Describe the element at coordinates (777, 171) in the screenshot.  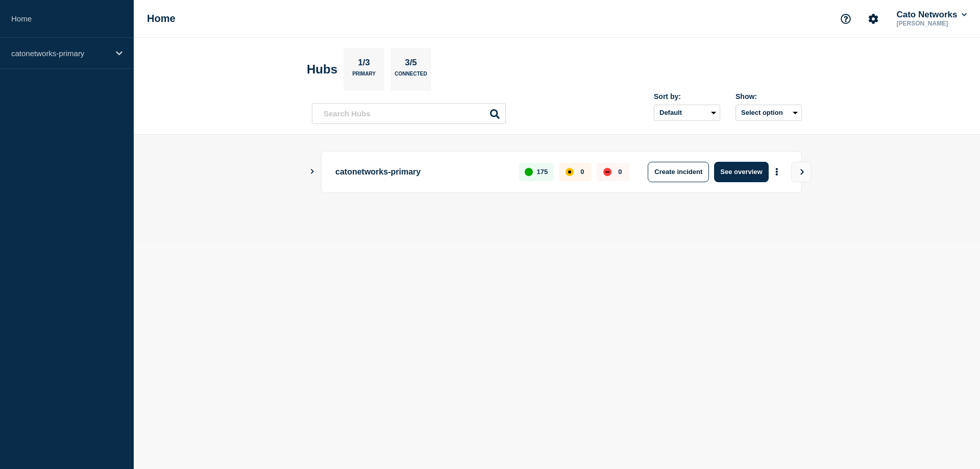
I see `button: More actions` at that location.